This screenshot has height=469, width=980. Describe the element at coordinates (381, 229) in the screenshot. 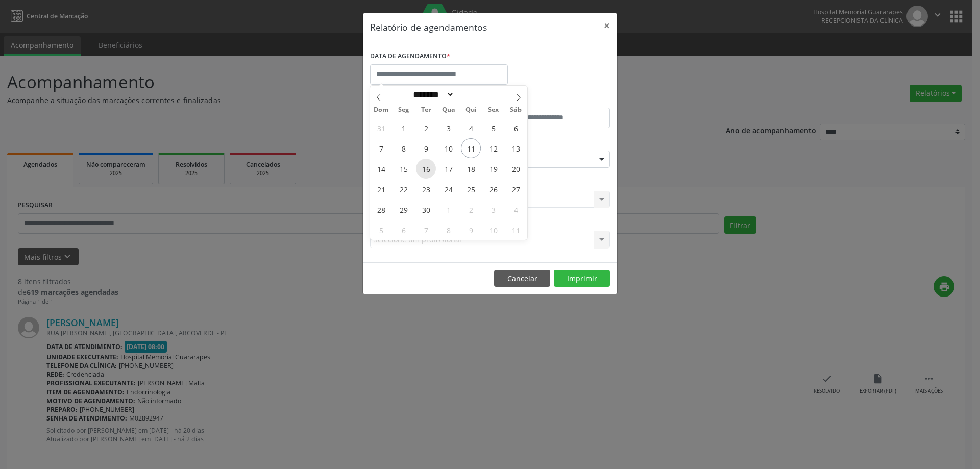

I see `span: Outubro 5, 2025` at that location.